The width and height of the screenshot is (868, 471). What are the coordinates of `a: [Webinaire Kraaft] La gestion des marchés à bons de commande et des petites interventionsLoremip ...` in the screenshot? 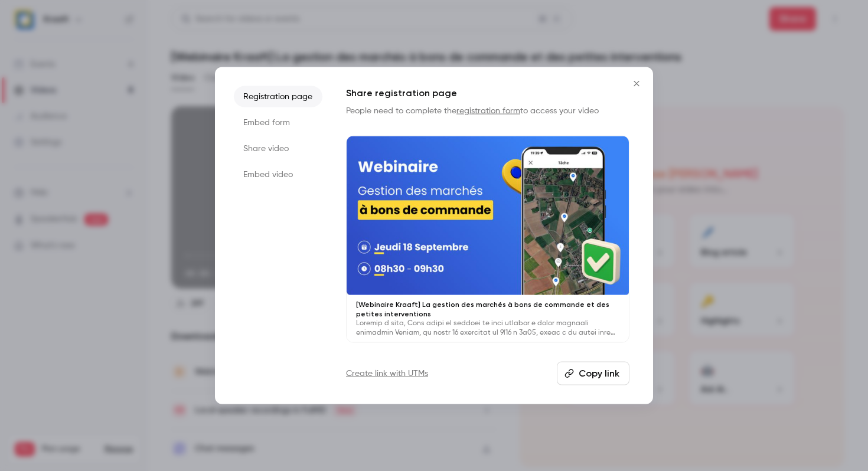 It's located at (488, 239).